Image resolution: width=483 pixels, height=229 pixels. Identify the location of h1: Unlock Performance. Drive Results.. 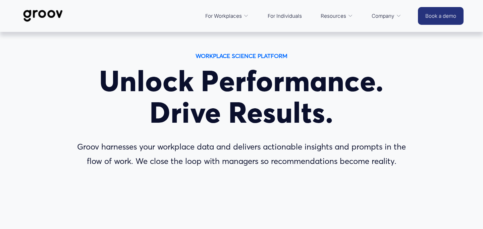
(241, 97).